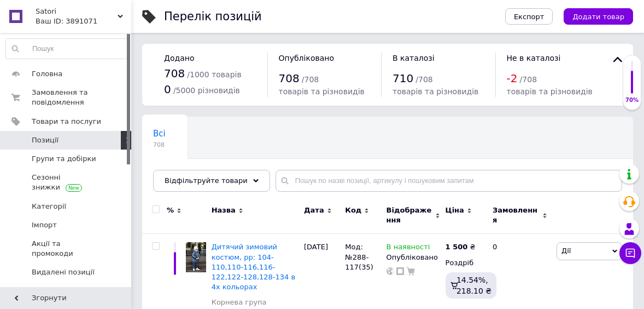  I want to click on span: Мод: №288-117(35), so click(359, 256).